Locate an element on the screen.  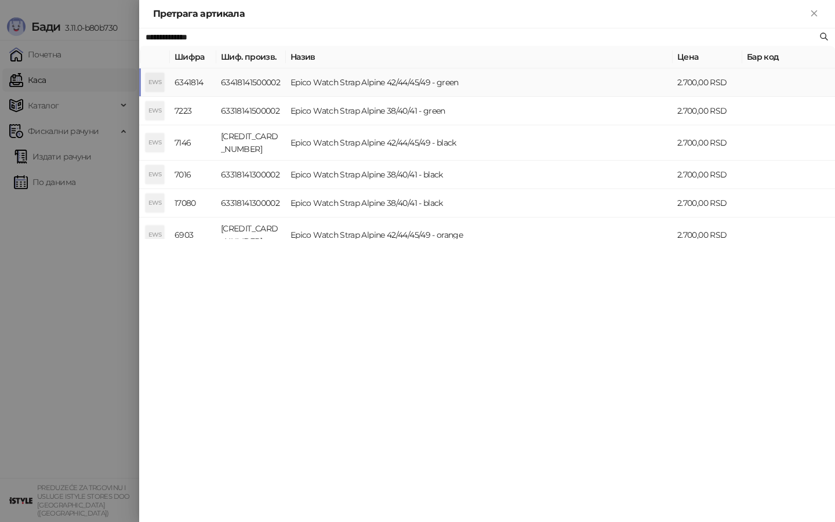
td: 17080 is located at coordinates (193, 203).